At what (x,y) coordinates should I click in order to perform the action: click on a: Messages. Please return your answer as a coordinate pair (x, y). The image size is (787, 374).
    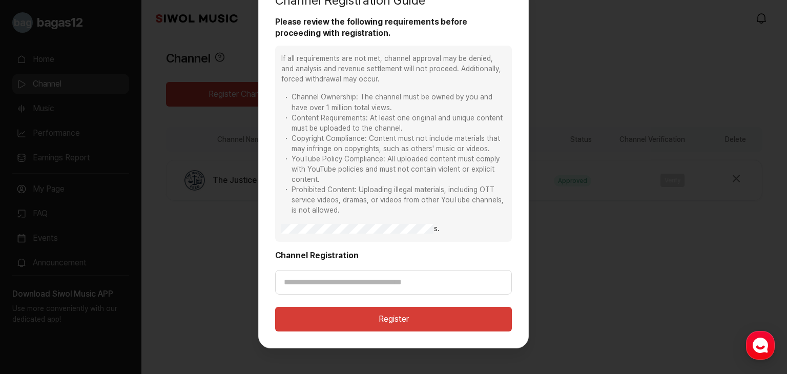
    Looking at the image, I should click on (100, 302).